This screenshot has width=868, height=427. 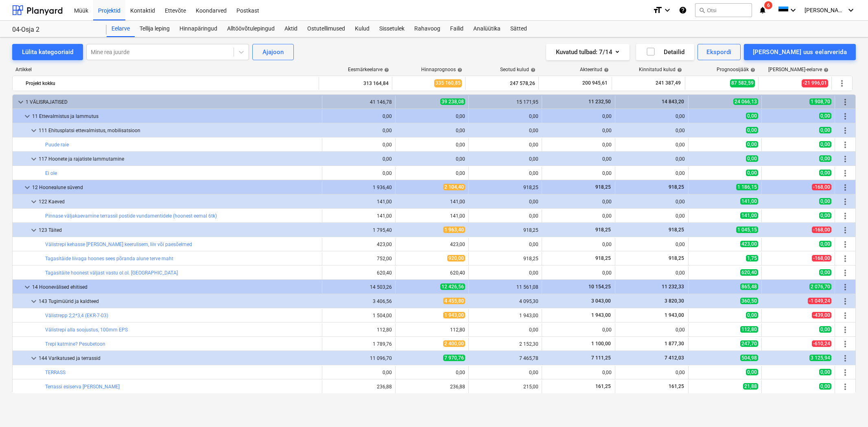 I want to click on div: Prognoosijääk, so click(x=736, y=69).